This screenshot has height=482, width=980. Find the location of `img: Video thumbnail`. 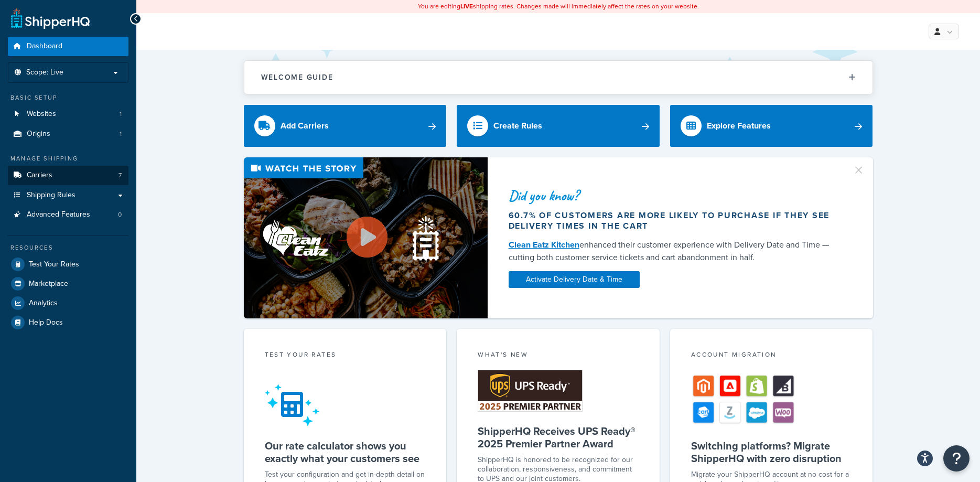

img: Video thumbnail is located at coordinates (365, 238).